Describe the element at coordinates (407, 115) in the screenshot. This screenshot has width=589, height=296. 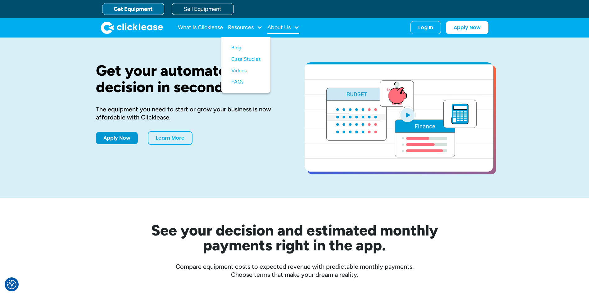
I see `img: Blue play button logo on a light blue circular background` at that location.